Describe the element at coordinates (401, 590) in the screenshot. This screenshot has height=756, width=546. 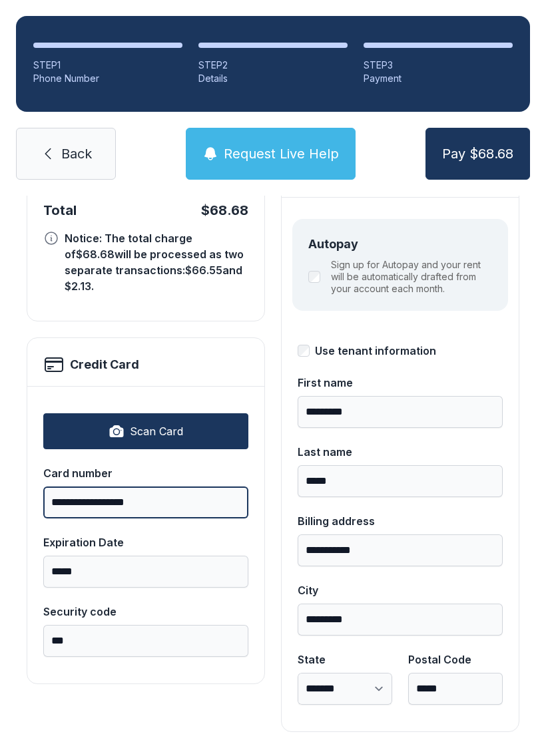
I see `div: City` at that location.